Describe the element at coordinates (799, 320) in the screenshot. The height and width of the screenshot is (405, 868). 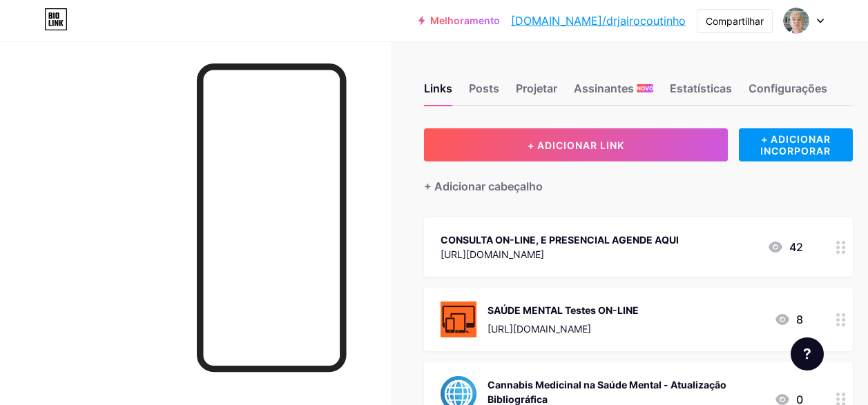
I see `font: 8` at that location.